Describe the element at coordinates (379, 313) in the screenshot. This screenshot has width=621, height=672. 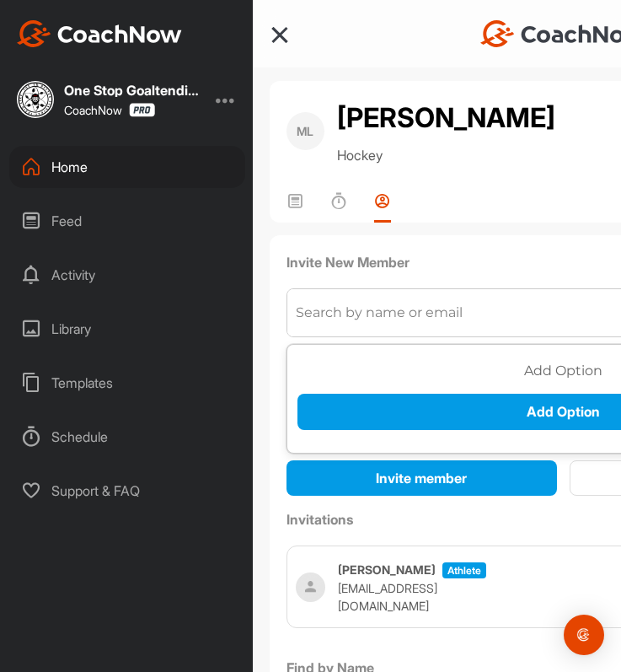
I see `div: Search by name or email` at that location.